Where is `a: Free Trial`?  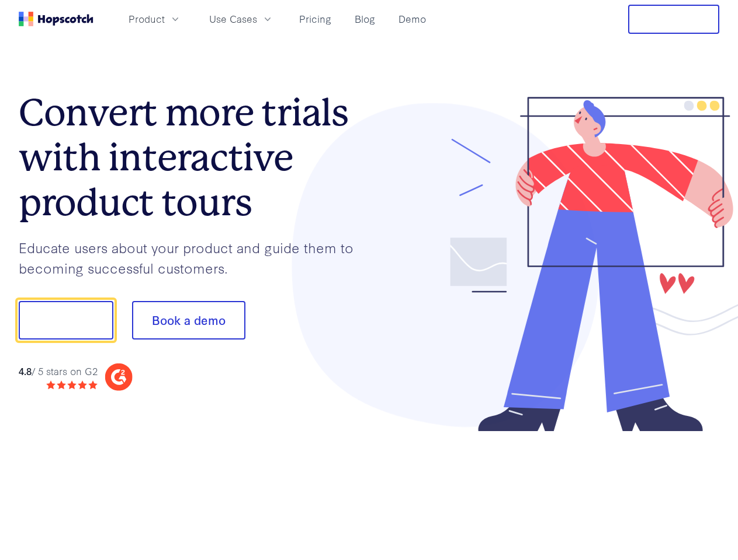
a: Free Trial is located at coordinates (674, 20).